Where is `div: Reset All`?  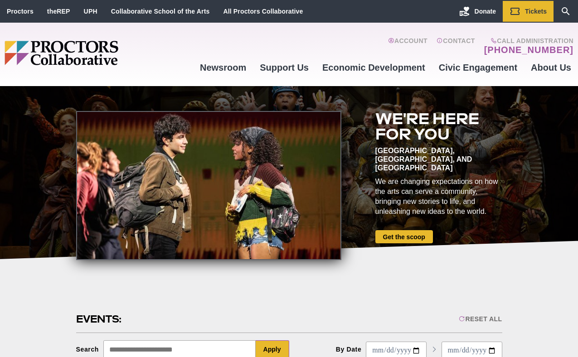 div: Reset All is located at coordinates (480, 319).